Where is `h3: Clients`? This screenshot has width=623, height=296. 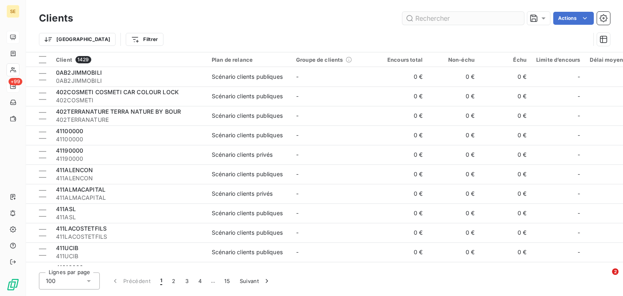 h3: Clients is located at coordinates (56, 18).